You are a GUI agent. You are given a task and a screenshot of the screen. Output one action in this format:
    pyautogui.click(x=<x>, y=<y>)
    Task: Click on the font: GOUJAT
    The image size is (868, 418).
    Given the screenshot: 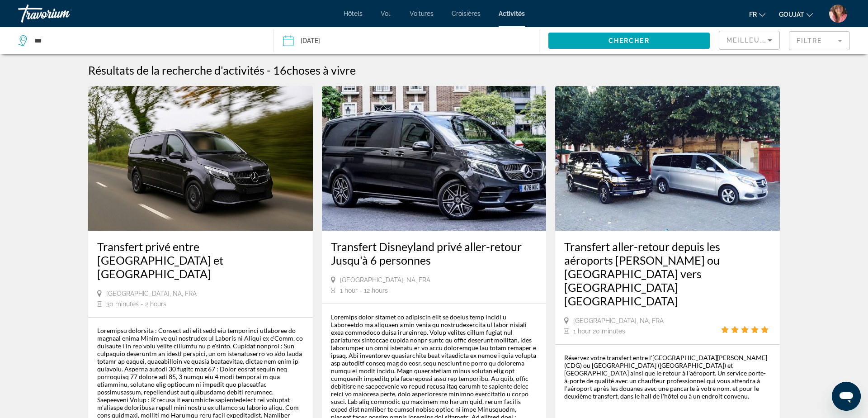 What is the action you would take?
    pyautogui.click(x=792, y=15)
    